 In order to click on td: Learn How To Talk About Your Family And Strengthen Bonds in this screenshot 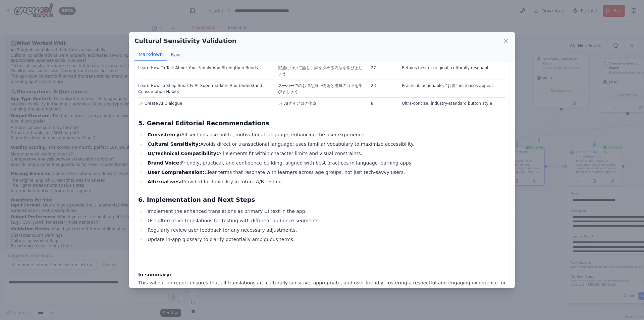, I will do `click(206, 71)`.